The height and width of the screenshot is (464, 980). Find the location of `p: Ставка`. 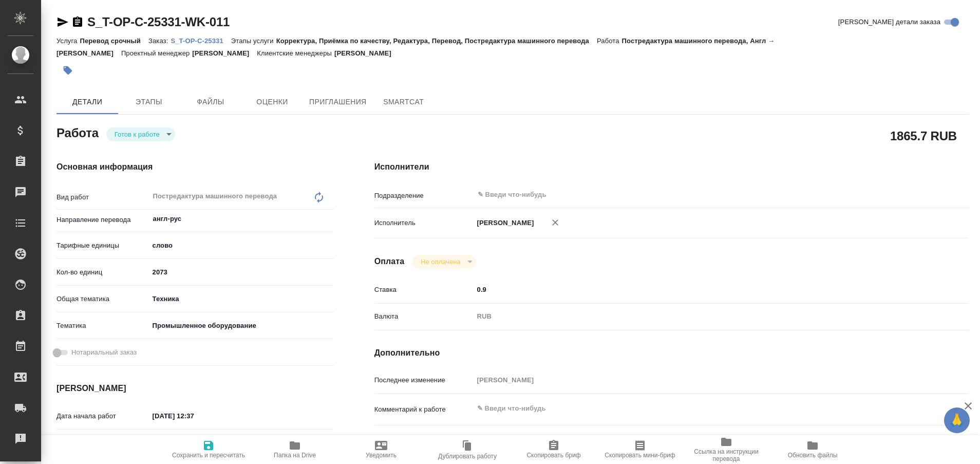

p: Ставка is located at coordinates (423, 289).